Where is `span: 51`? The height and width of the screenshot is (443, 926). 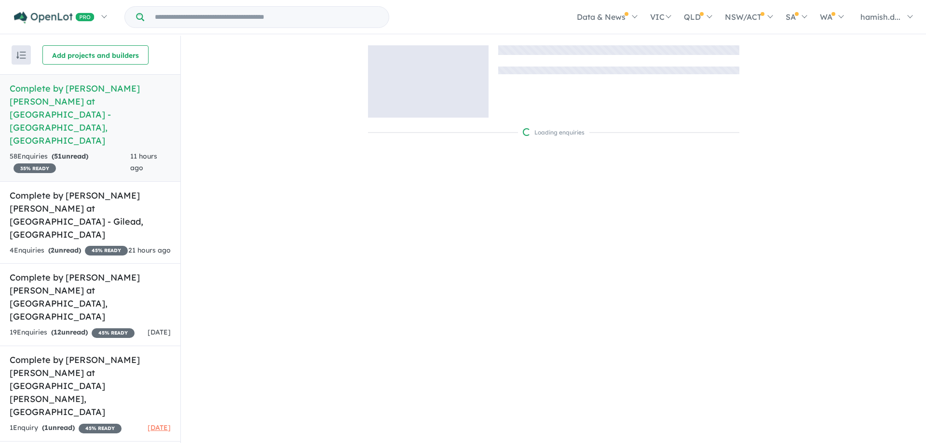
span: 51 is located at coordinates (58, 156).